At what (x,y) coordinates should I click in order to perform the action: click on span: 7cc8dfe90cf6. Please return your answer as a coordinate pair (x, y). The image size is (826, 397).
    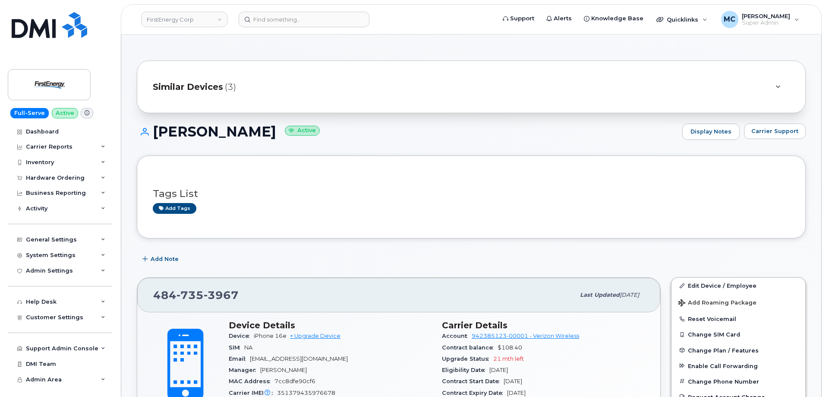
    Looking at the image, I should click on (295, 381).